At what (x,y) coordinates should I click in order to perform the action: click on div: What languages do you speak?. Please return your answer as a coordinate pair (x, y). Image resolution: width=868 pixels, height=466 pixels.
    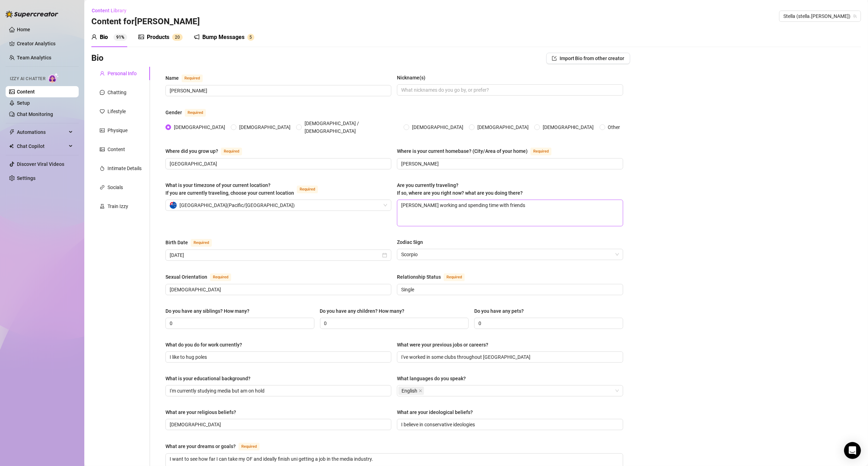
    Looking at the image, I should click on (431, 378).